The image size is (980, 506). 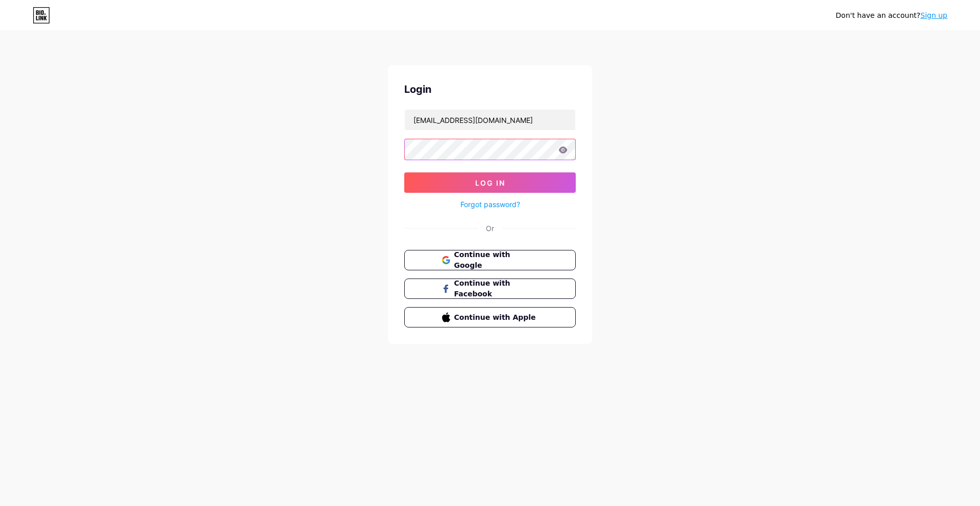 What do you see at coordinates (496, 289) in the screenshot?
I see `span: Continue with Facebook` at bounding box center [496, 289].